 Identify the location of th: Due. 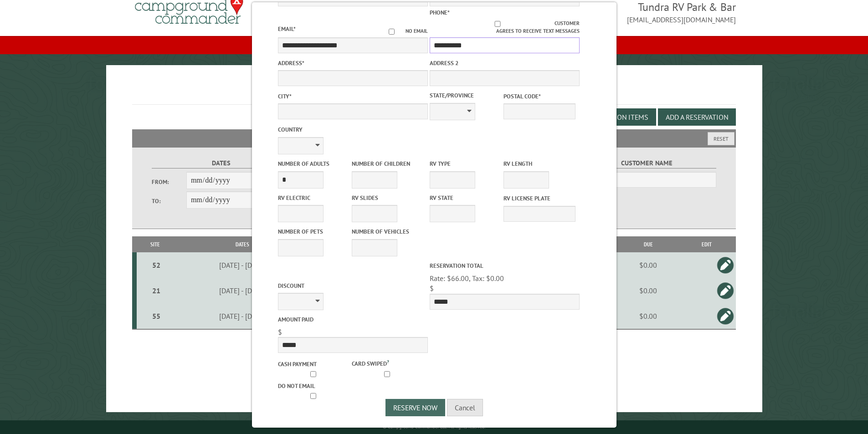
(648, 244).